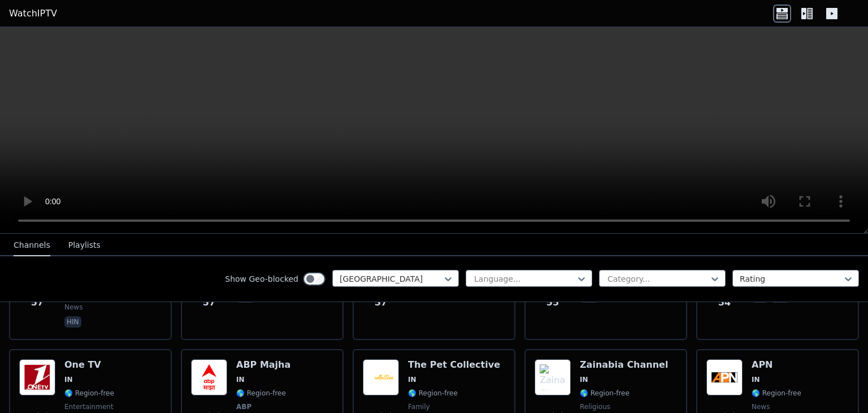 This screenshot has height=413, width=868. What do you see at coordinates (209, 377) in the screenshot?
I see `img: ABP Majha` at bounding box center [209, 377].